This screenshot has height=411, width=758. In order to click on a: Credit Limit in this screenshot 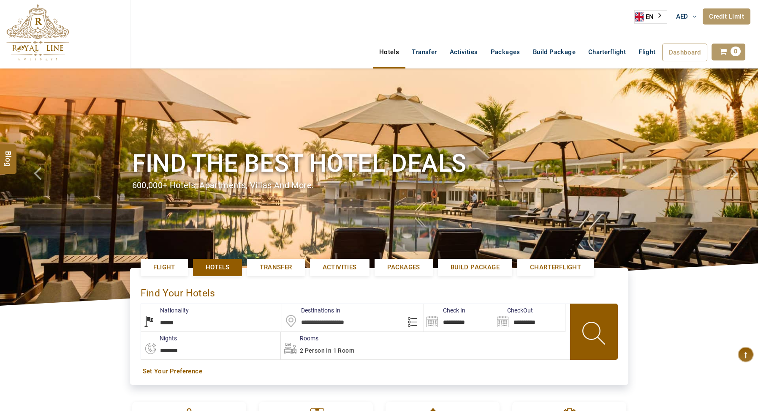, I will do `click(726, 16)`.